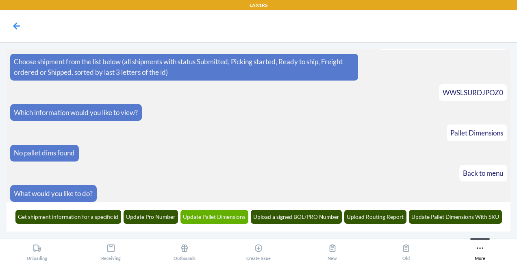  What do you see at coordinates (332, 250) in the screenshot?
I see `div: New` at bounding box center [332, 250].